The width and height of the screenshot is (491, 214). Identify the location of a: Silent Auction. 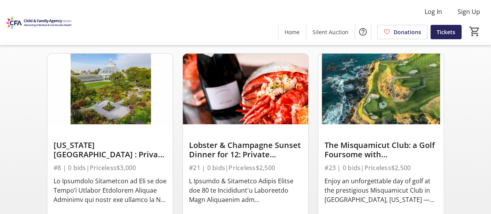
(330, 32).